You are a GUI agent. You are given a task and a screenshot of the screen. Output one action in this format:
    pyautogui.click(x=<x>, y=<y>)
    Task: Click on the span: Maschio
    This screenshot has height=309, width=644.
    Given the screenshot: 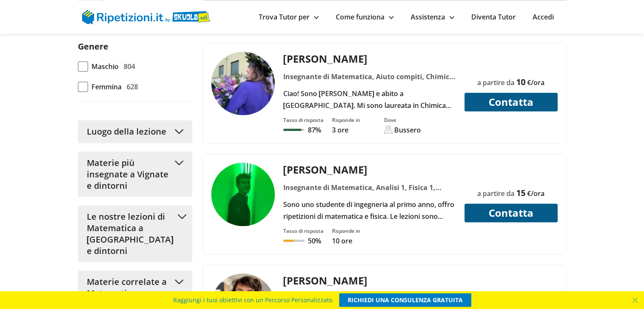 What is the action you would take?
    pyautogui.click(x=105, y=67)
    